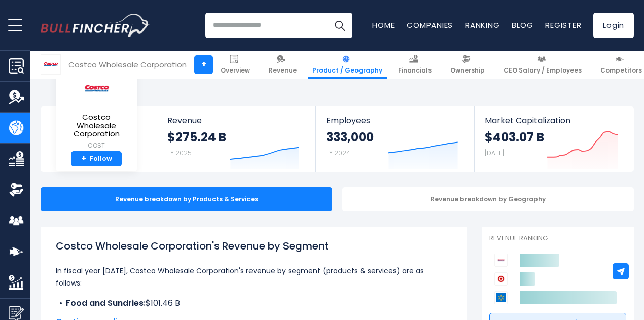 This screenshot has width=644, height=320. I want to click on span: Employees, so click(395, 120).